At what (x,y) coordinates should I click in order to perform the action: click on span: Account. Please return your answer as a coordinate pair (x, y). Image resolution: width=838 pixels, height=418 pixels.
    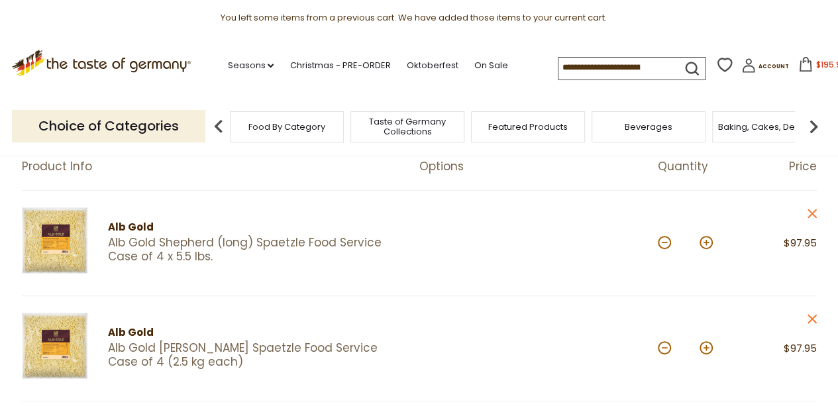
    Looking at the image, I should click on (774, 66).